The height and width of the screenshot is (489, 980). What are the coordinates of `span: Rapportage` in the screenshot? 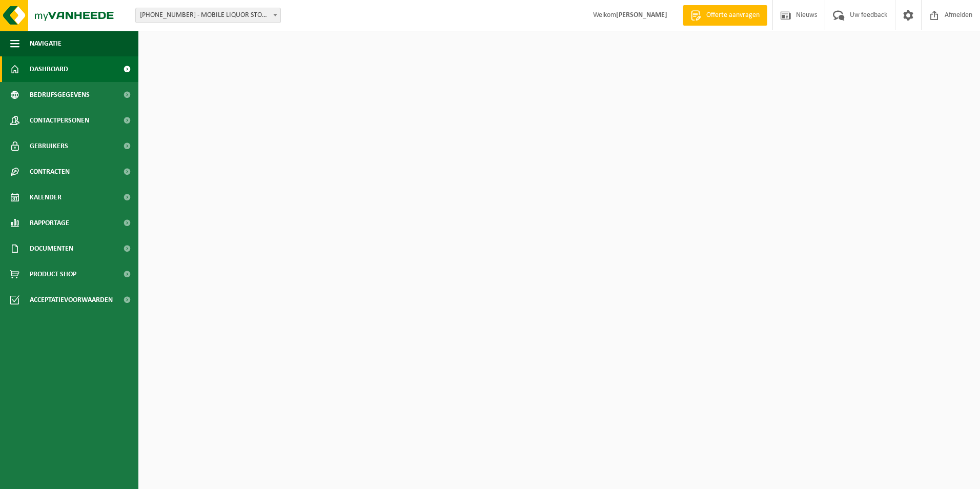 It's located at (49, 223).